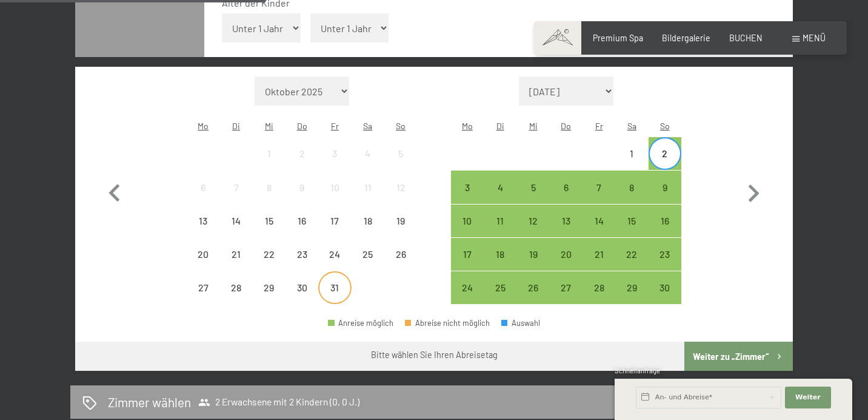  I want to click on span: Schnellanfrage, so click(637, 370).